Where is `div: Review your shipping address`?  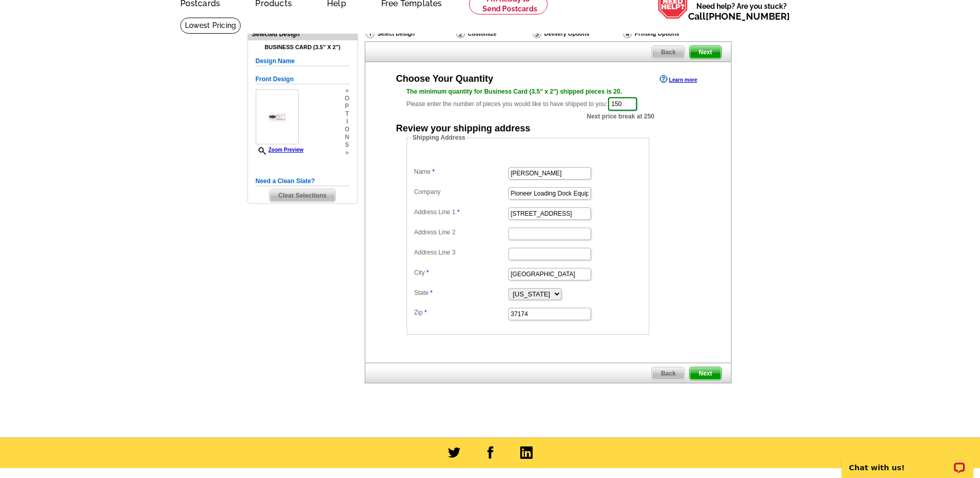
div: Review your shipping address is located at coordinates (463, 128).